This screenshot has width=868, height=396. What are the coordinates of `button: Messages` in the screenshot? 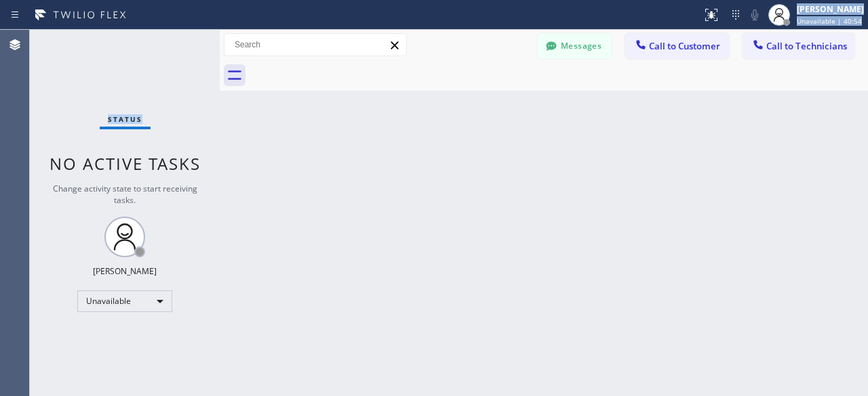 It's located at (574, 46).